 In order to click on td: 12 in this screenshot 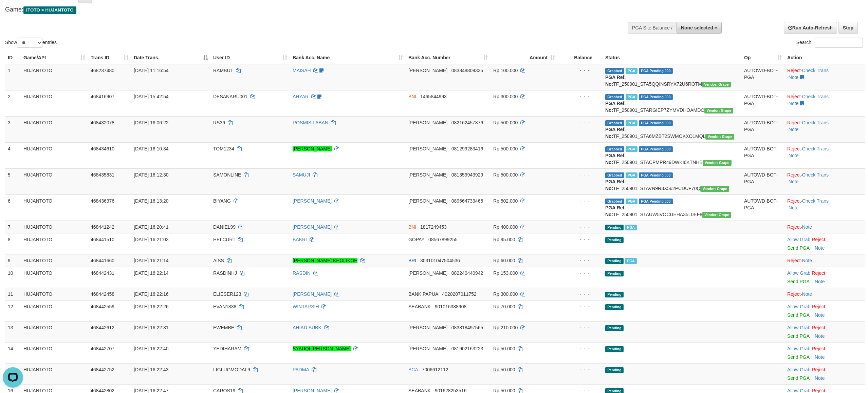, I will do `click(12, 311)`.